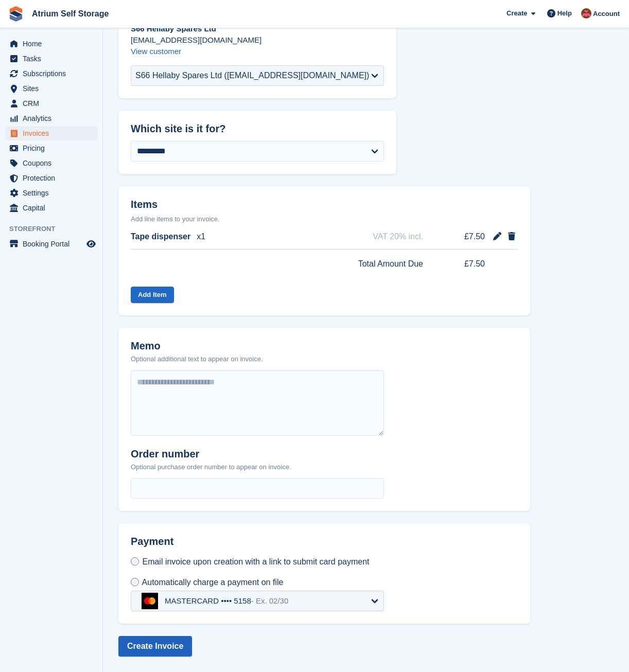  What do you see at coordinates (54, 163) in the screenshot?
I see `span: Coupons` at bounding box center [54, 163].